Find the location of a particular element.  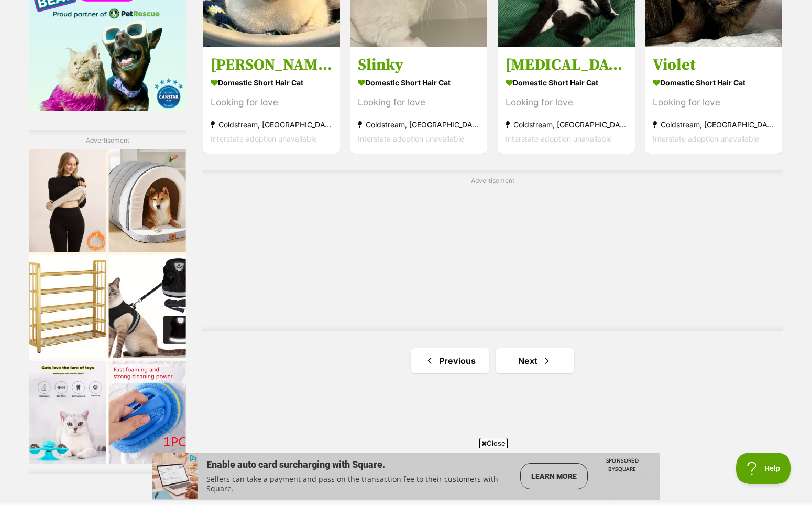

img: https://img.kwcdn.com/product/open/2023-09-20/1695221187976-942fefa122e3452999757be2a3d9f997-good... is located at coordinates (118, 158).